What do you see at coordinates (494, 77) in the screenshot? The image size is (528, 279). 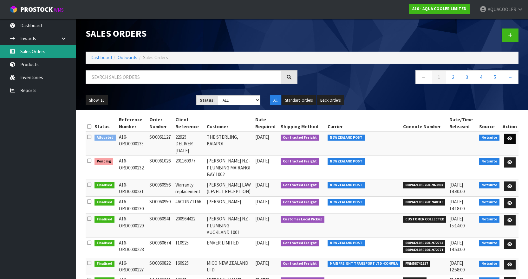 I see `a: 5` at bounding box center [494, 77].